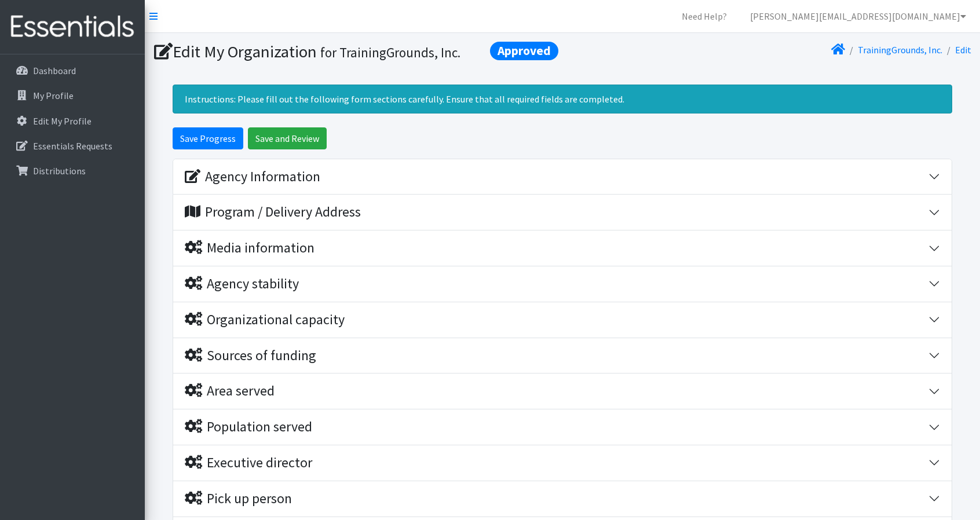  What do you see at coordinates (53, 96) in the screenshot?
I see `p: My Profile` at bounding box center [53, 96].